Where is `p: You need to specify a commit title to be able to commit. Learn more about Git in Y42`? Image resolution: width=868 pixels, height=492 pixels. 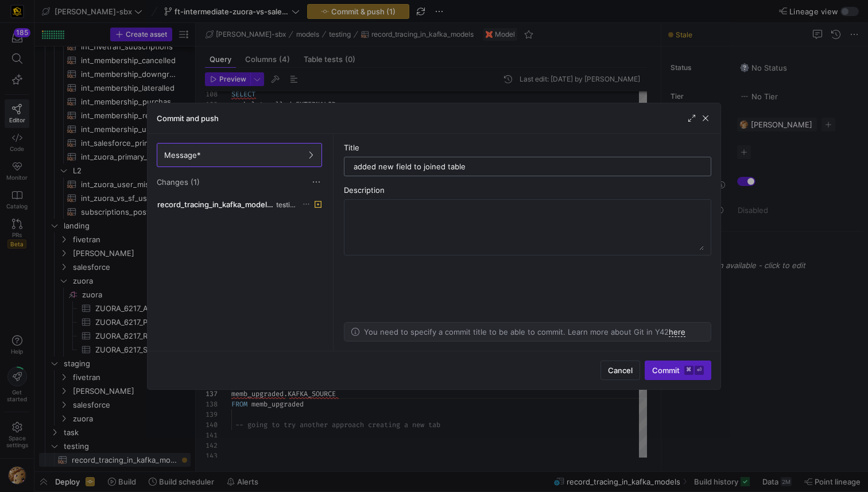 p: You need to specify a commit title to be able to commit. Learn more about Git in Y42 is located at coordinates (525, 331).